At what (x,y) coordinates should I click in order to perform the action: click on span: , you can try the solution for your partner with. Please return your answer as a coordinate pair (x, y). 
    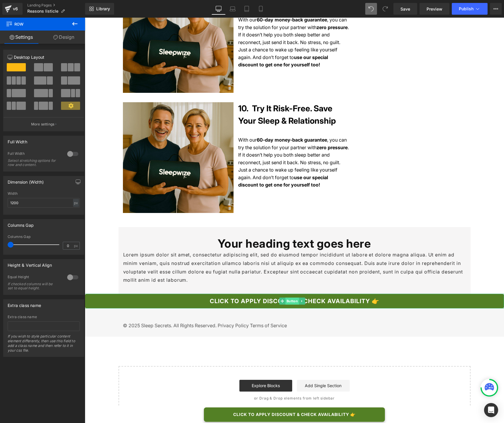
    Looking at the image, I should click on (208, 126).